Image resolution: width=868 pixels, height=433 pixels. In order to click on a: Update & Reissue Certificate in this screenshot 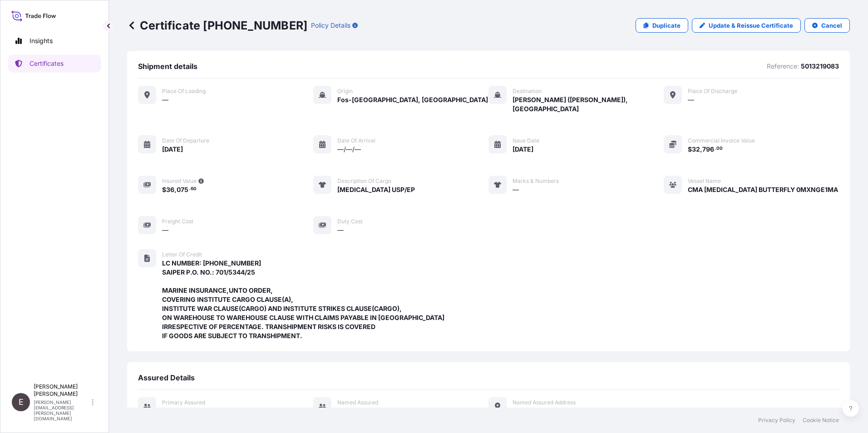, I will do `click(746, 25)`.